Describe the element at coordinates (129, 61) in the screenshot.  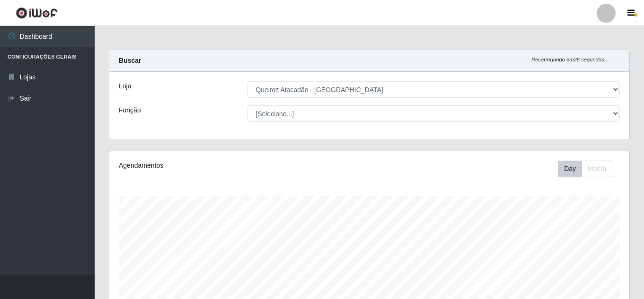
I see `strong: Buscar` at that location.